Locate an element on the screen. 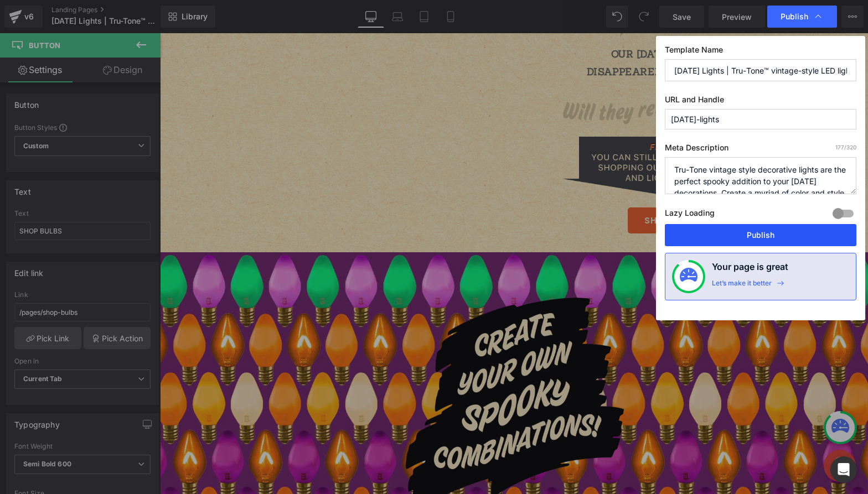 Image resolution: width=868 pixels, height=494 pixels. div: Let’s make it better is located at coordinates (742, 286).